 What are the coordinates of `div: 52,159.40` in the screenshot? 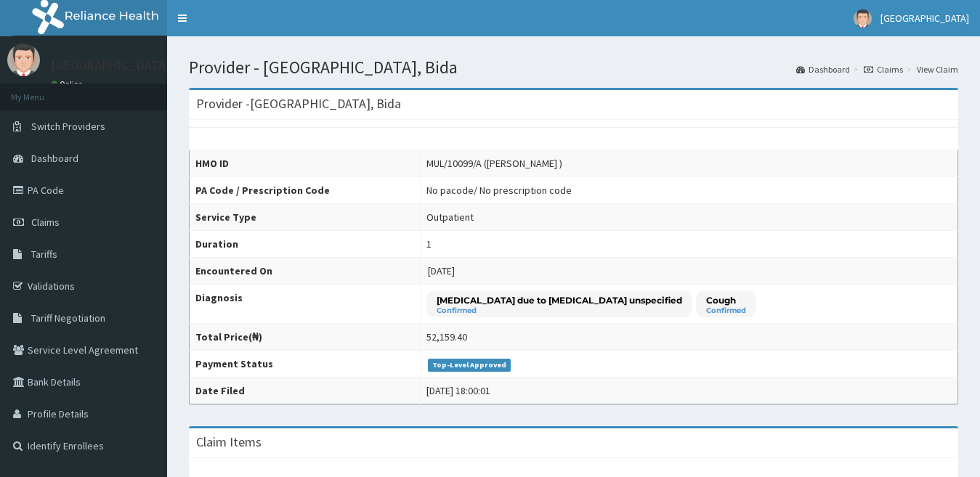 It's located at (447, 337).